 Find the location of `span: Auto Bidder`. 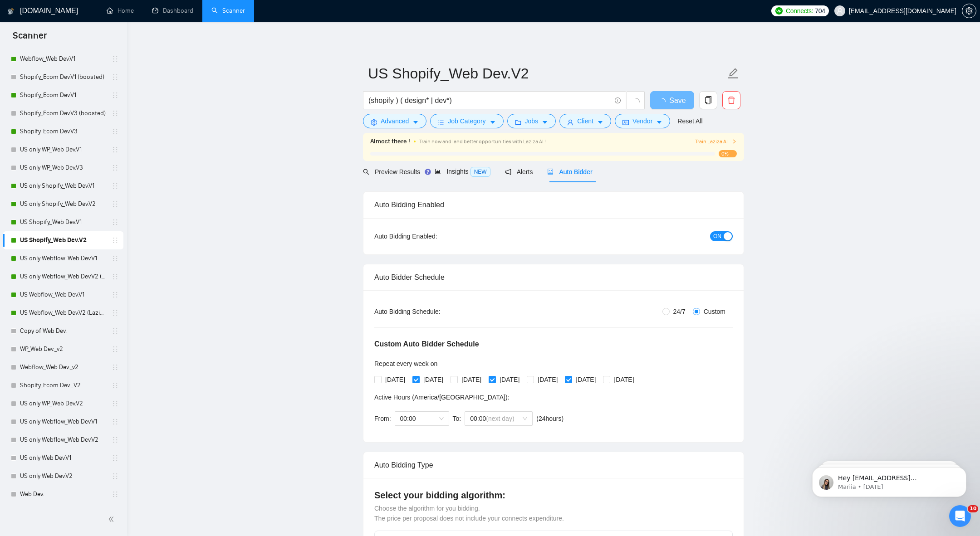

span: Auto Bidder is located at coordinates (569, 172).